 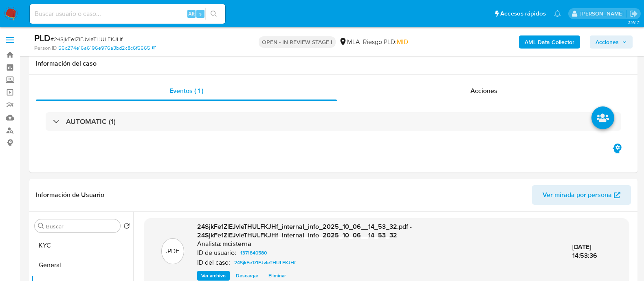 What do you see at coordinates (214, 14) in the screenshot?
I see `button: search-icon` at bounding box center [214, 14].